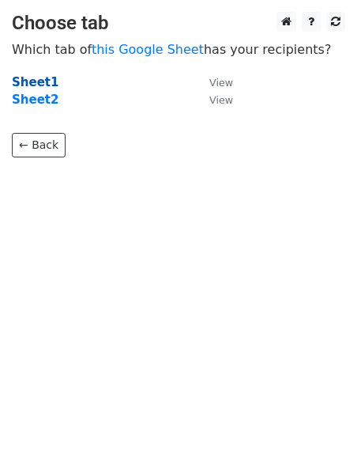 The width and height of the screenshot is (357, 462). I want to click on a: this Google Sheet, so click(148, 49).